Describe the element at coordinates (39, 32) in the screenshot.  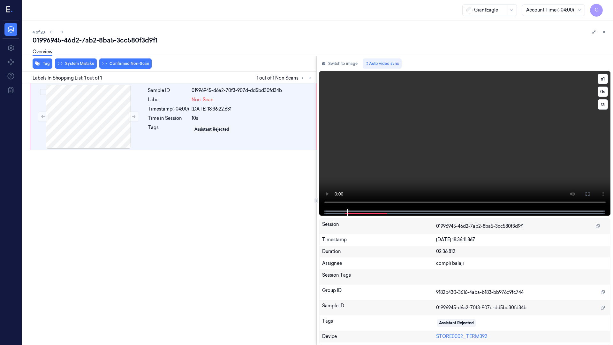
I see `span: 4 of 20` at that location.